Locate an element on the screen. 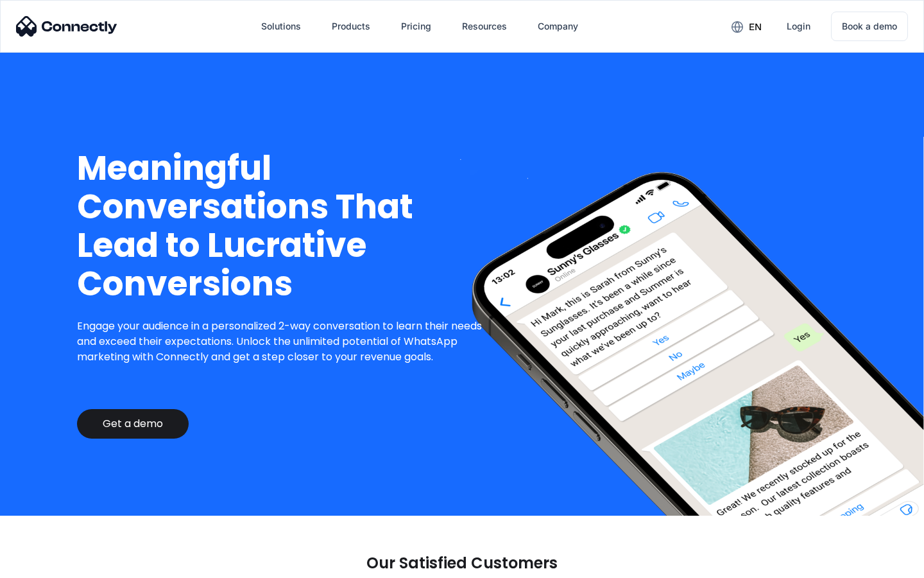 The height and width of the screenshot is (578, 924). div: Solutions is located at coordinates (281, 26).